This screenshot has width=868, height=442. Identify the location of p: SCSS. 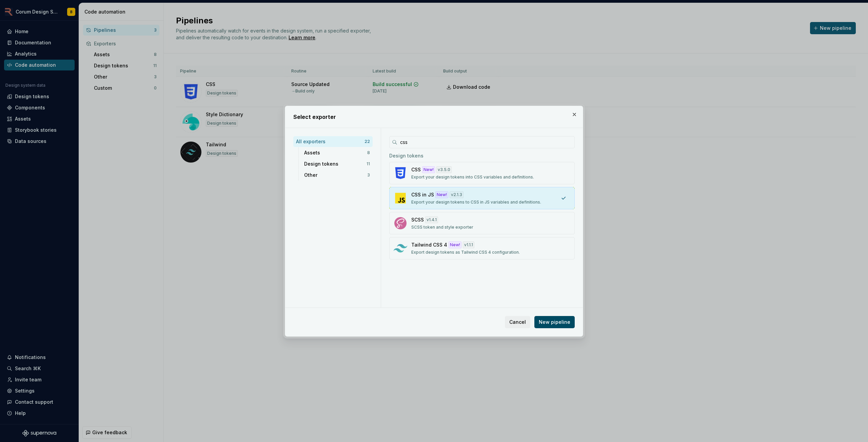
(417, 220).